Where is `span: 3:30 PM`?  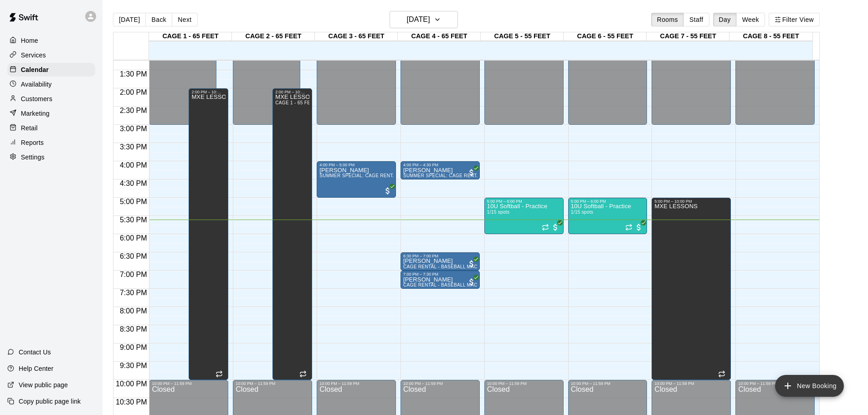
span: 3:30 PM is located at coordinates (133, 146).